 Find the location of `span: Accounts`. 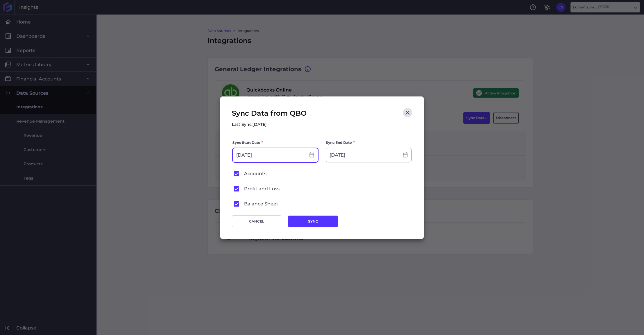

span: Accounts is located at coordinates (255, 174).